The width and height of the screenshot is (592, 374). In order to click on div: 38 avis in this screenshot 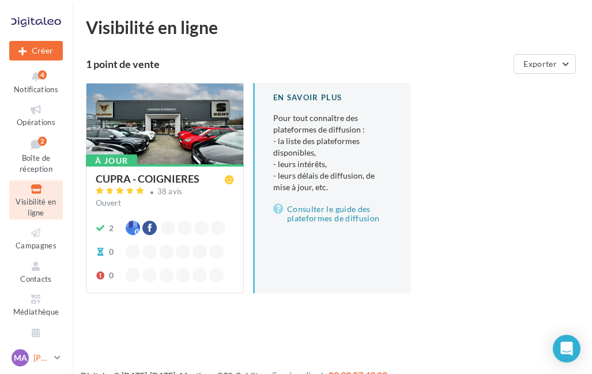, I will do `click(170, 191)`.